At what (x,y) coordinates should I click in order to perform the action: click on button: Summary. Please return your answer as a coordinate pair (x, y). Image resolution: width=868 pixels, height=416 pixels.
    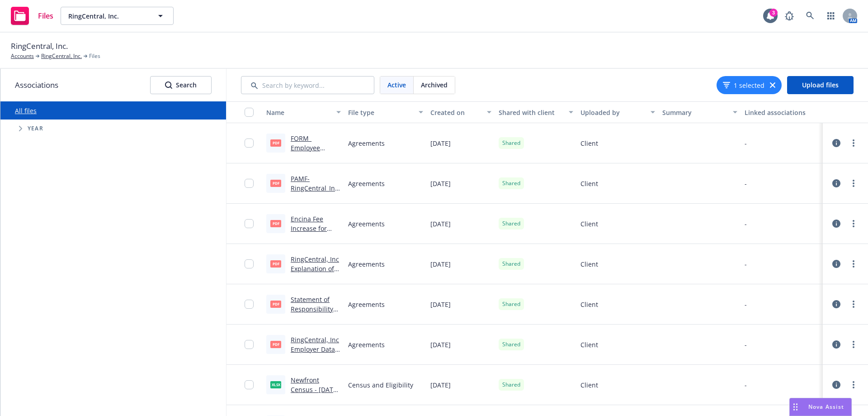
    Looking at the image, I should click on (699, 112).